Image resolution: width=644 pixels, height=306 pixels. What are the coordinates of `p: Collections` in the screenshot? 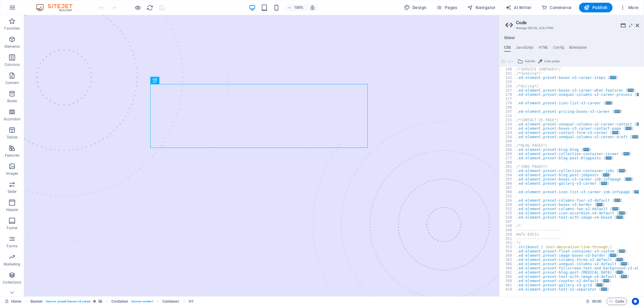 It's located at (12, 282).